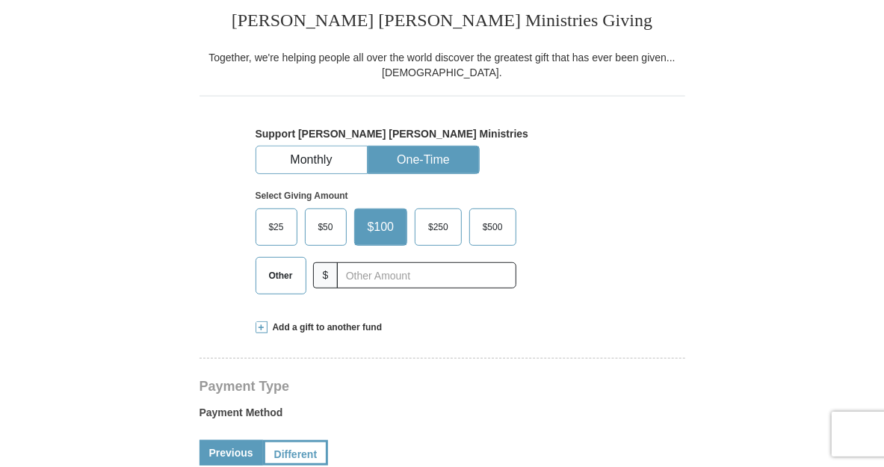  What do you see at coordinates (442, 416) in the screenshot?
I see `label: Payment Method` at bounding box center [442, 416].